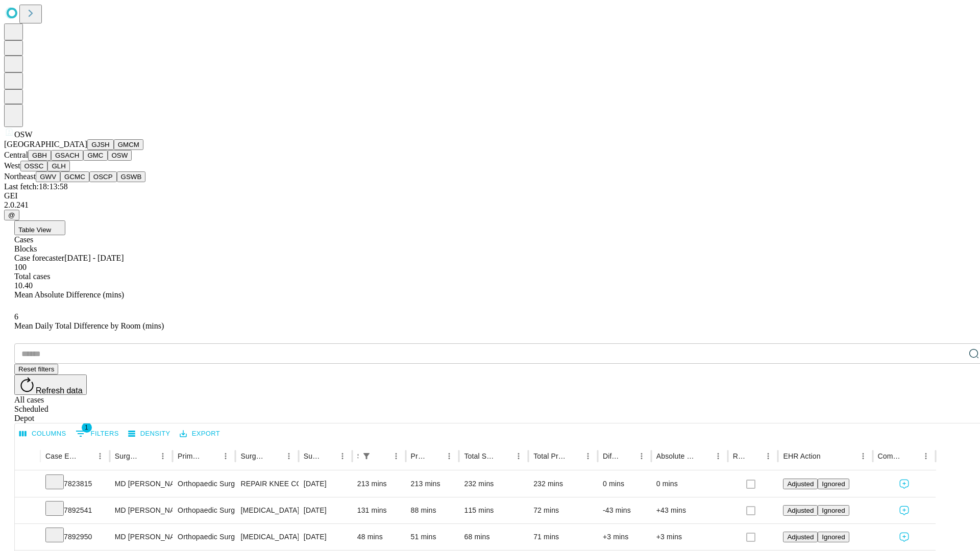 This screenshot has height=551, width=980. I want to click on div: 48 mins, so click(379, 537).